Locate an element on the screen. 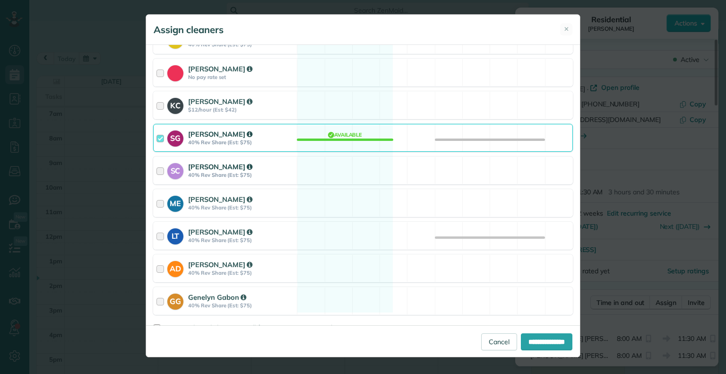  strong: Genelyn Gabon is located at coordinates (217, 297).